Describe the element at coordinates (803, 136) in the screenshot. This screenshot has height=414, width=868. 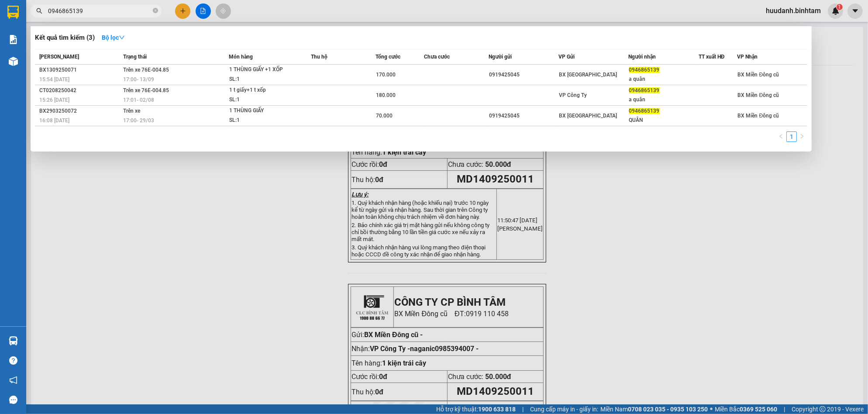
I see `span: right` at that location.